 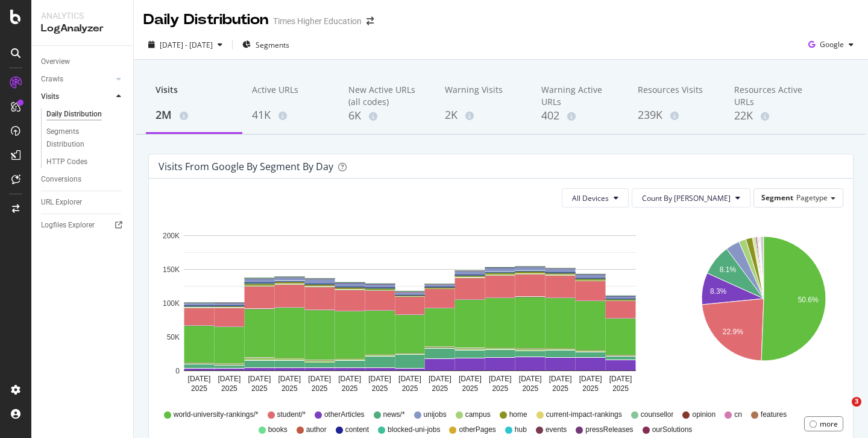 I want to click on a: Segments Distribution, so click(x=86, y=138).